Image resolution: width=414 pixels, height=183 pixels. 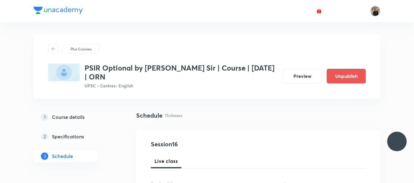 What do you see at coordinates (75, 137) in the screenshot?
I see `a: 2Specifications` at bounding box center [75, 137].